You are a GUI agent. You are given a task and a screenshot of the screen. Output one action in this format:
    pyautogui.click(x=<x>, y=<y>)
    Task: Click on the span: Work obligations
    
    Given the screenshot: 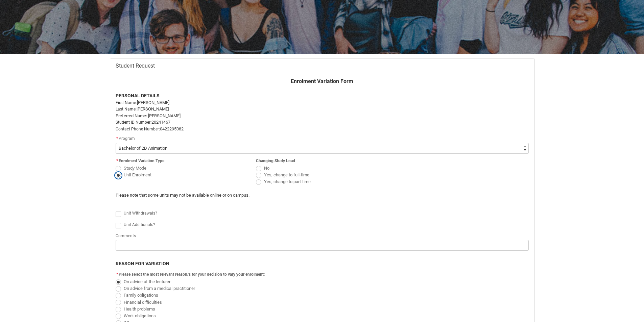 What is the action you would take?
    pyautogui.click(x=139, y=316)
    